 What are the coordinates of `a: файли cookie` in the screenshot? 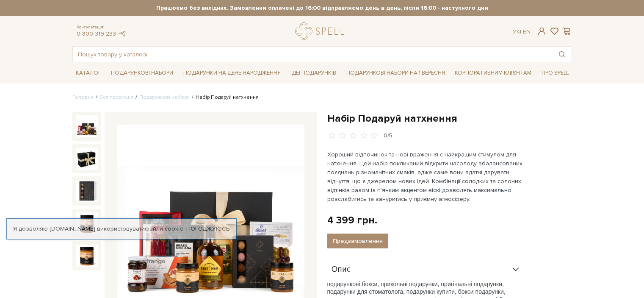 It's located at (164, 229).